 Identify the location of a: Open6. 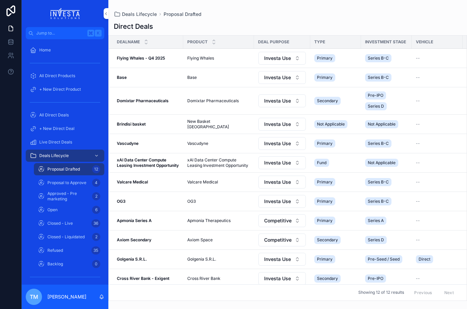
(69, 210).